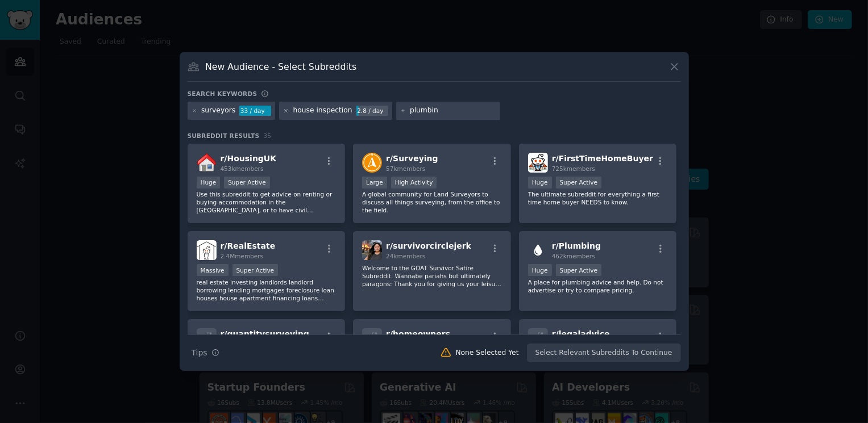 The width and height of the screenshot is (868, 423). I want to click on span: r/ homeowners, so click(418, 334).